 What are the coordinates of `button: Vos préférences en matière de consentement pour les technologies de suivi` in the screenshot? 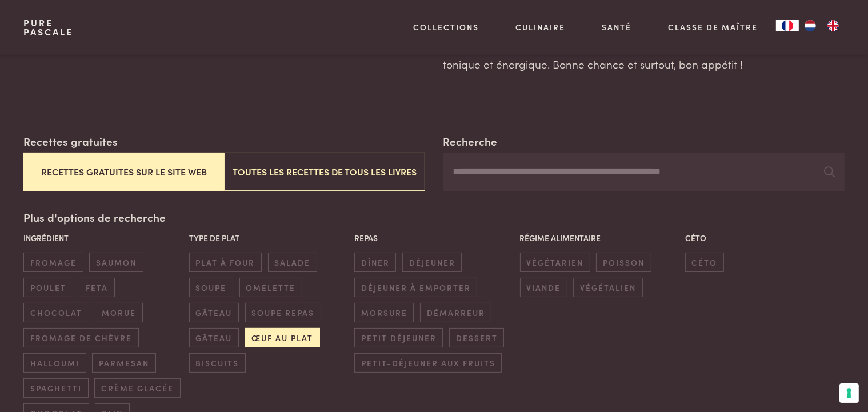 It's located at (849, 393).